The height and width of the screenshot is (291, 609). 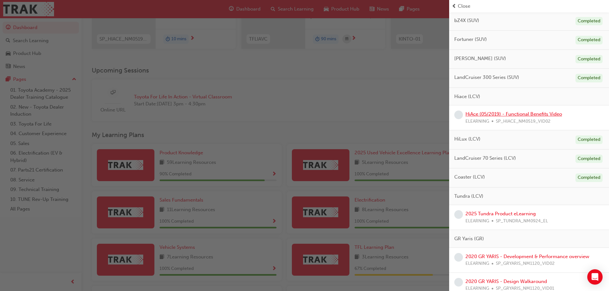 I want to click on span: bZ4X (SUV), so click(x=466, y=20).